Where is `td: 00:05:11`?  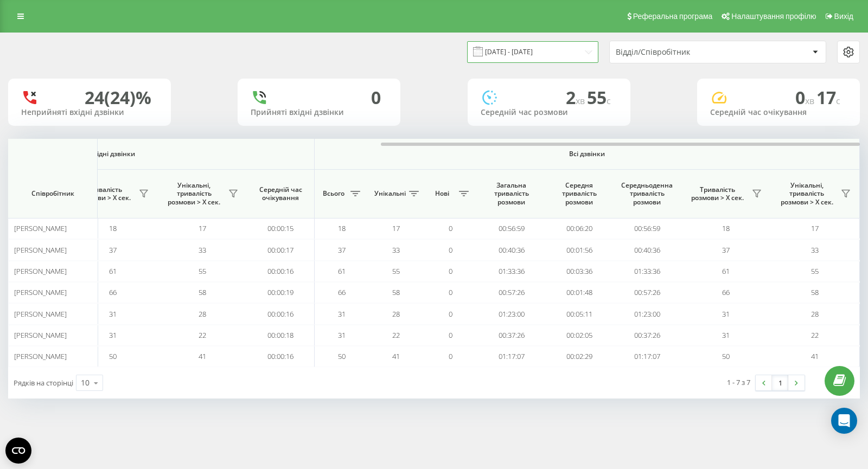
td: 00:05:11 is located at coordinates (579, 313).